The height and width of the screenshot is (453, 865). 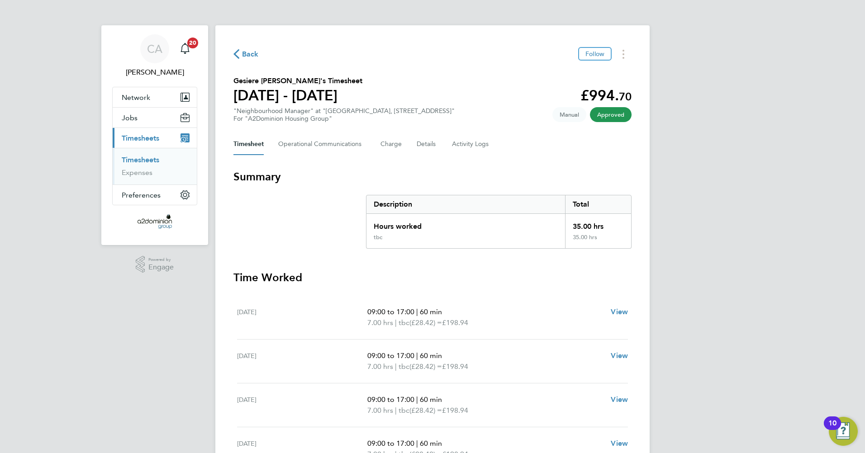 What do you see at coordinates (155, 265) in the screenshot?
I see `a: Powered byEngage` at bounding box center [155, 265].